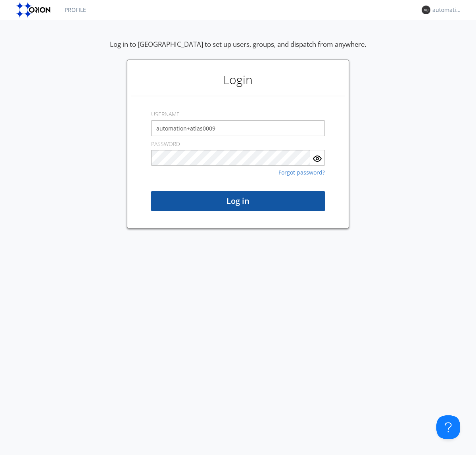 This screenshot has height=455, width=476. I want to click on button: Log in, so click(238, 201).